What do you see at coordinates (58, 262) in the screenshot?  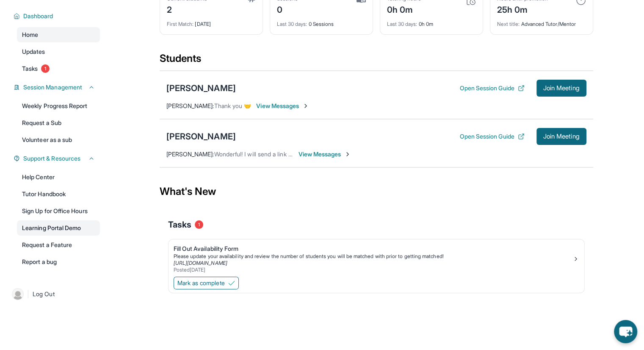 I see `a: Report a bug` at bounding box center [58, 262].